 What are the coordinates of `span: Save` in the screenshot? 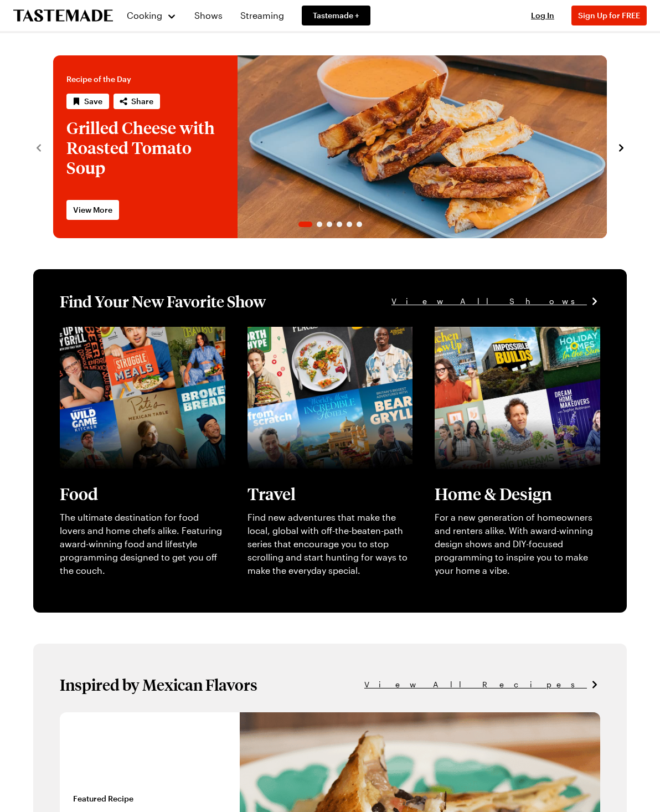 It's located at (93, 101).